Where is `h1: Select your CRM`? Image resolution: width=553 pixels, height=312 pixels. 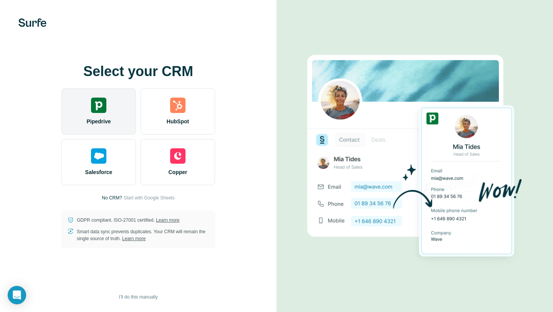
h1: Select your CRM is located at coordinates (138, 71).